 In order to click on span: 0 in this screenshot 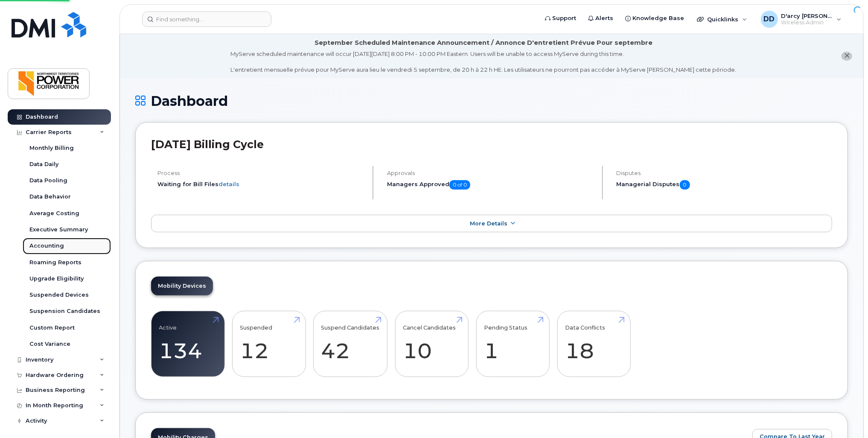, I will do `click(685, 185)`.